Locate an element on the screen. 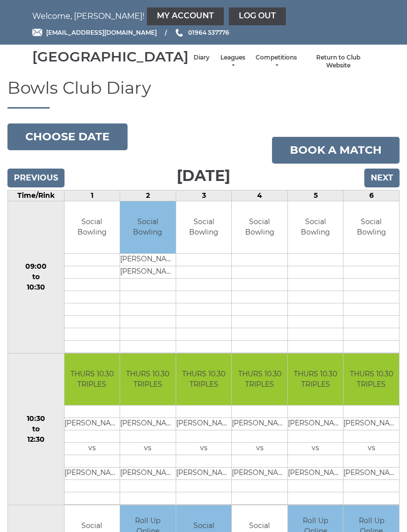 Image resolution: width=407 pixels, height=532 pixels. a: Competitions is located at coordinates (276, 61).